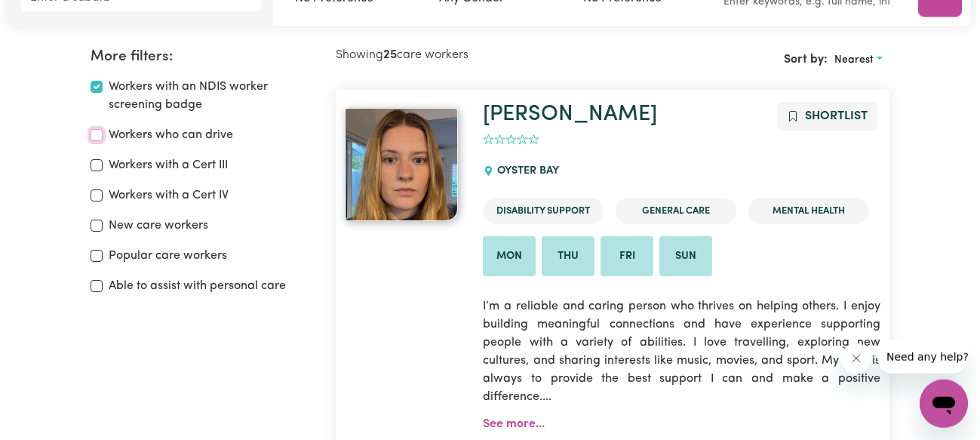 The height and width of the screenshot is (440, 980). Describe the element at coordinates (213, 96) in the screenshot. I see `label: Workers with an NDIS worker screening badge` at that location.